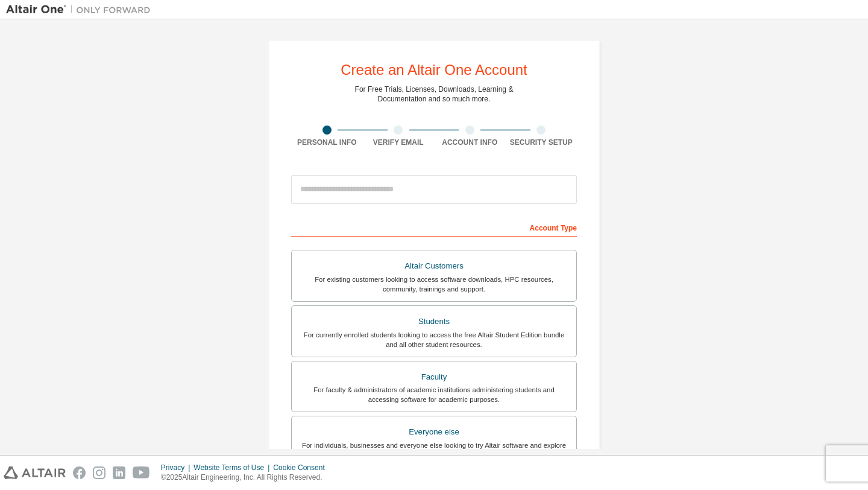 This screenshot has width=868, height=490. Describe the element at coordinates (434, 432) in the screenshot. I see `div: Everyone else` at that location.